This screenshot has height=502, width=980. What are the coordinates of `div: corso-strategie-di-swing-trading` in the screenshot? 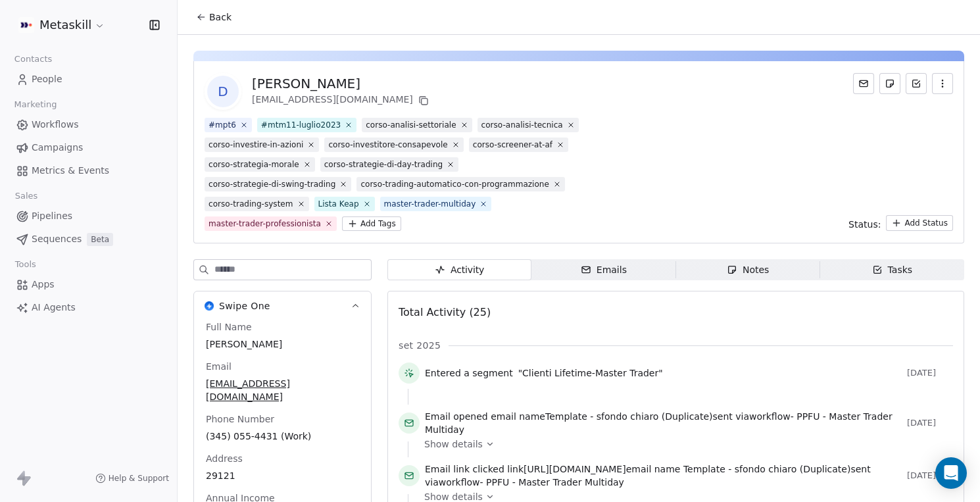 It's located at (271, 184).